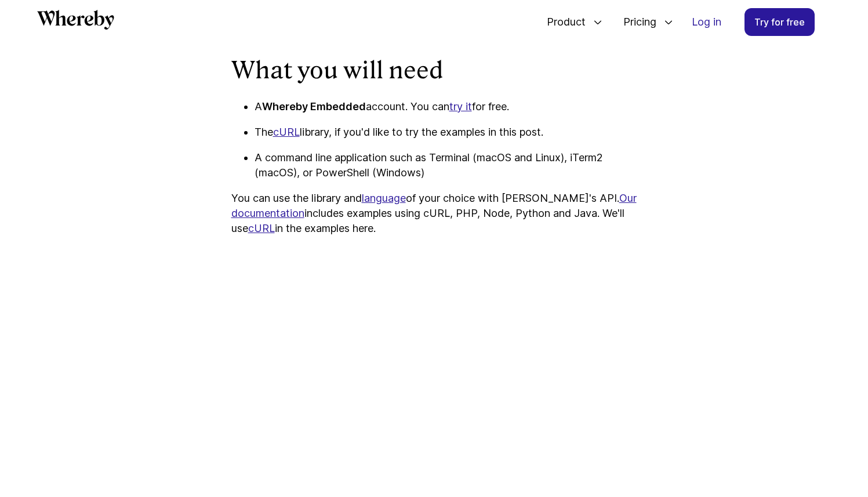 The image size is (868, 497). What do you see at coordinates (75, 22) in the screenshot?
I see `a: Whereby` at bounding box center [75, 22].